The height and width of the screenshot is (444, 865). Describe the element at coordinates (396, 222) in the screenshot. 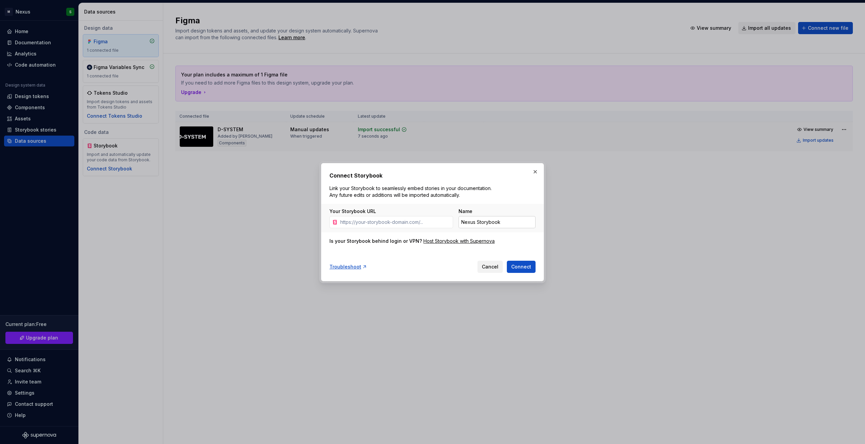

I see `input: https://your-storybook-domain.com/...` at that location.